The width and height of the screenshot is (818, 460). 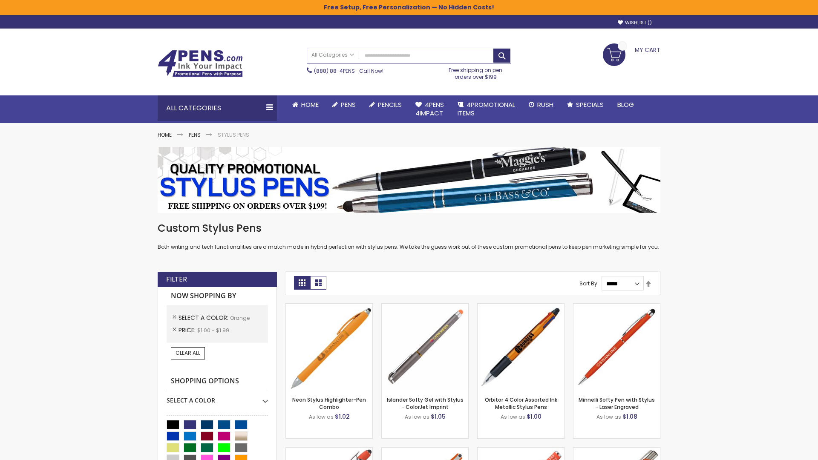 I want to click on a: Specials, so click(x=586, y=105).